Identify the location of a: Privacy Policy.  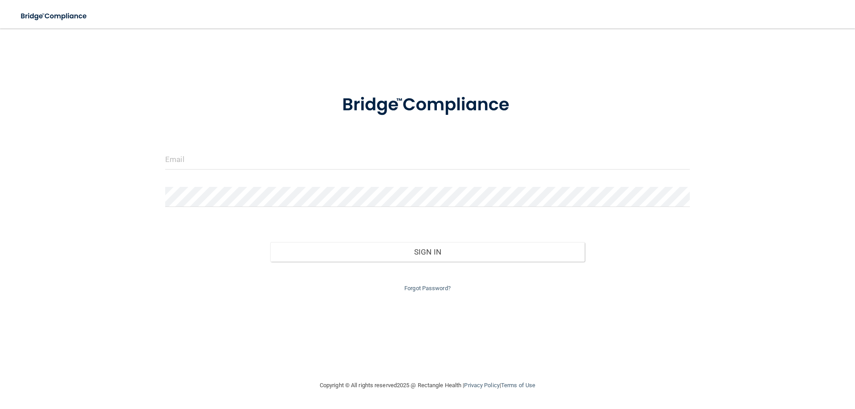
(481, 385).